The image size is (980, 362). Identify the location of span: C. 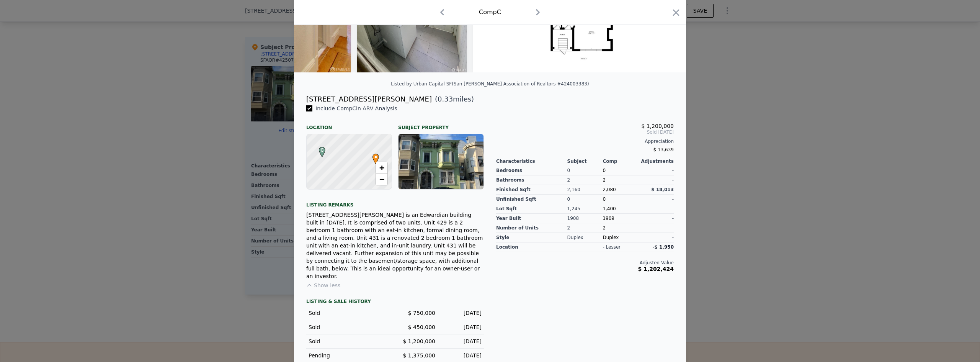
(322, 151).